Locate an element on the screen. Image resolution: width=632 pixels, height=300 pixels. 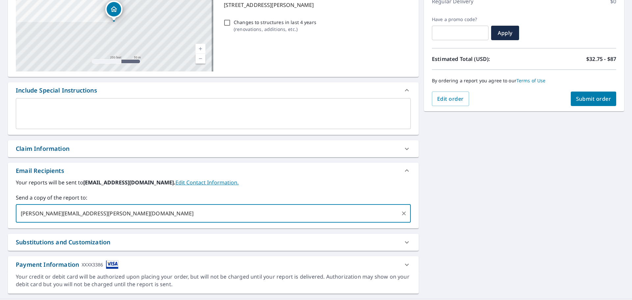
div: XXXX3386 is located at coordinates (92, 264).